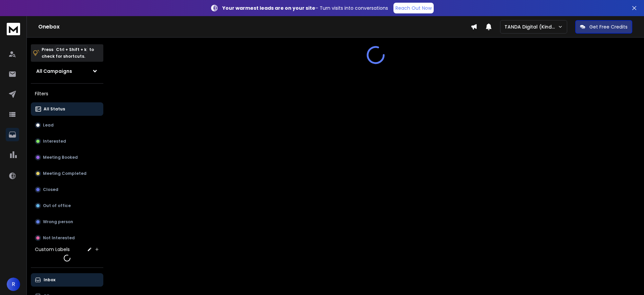  What do you see at coordinates (58, 222) in the screenshot?
I see `p: Wrong person` at bounding box center [58, 222].